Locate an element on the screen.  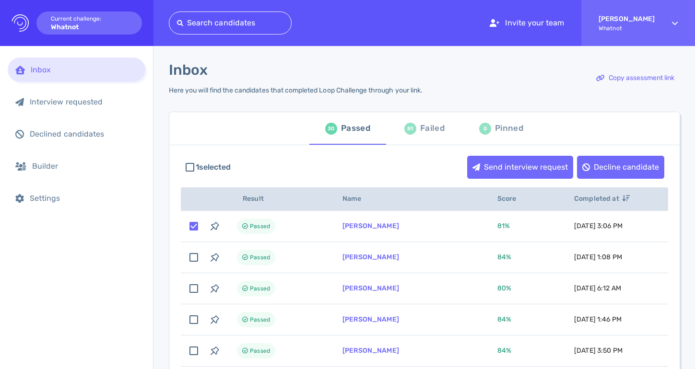
div: Decline candidate is located at coordinates (620, 167).